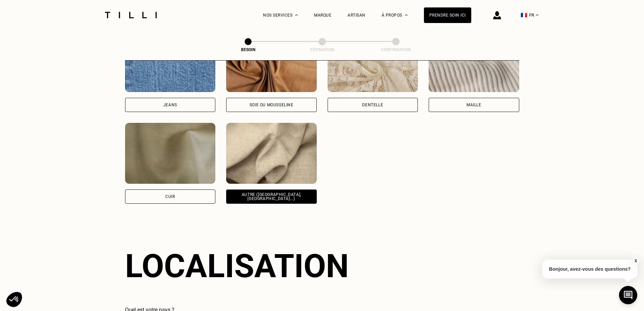  Describe the element at coordinates (474, 61) in the screenshot. I see `img: Tilli retouche vos vêtements en Maille` at that location.